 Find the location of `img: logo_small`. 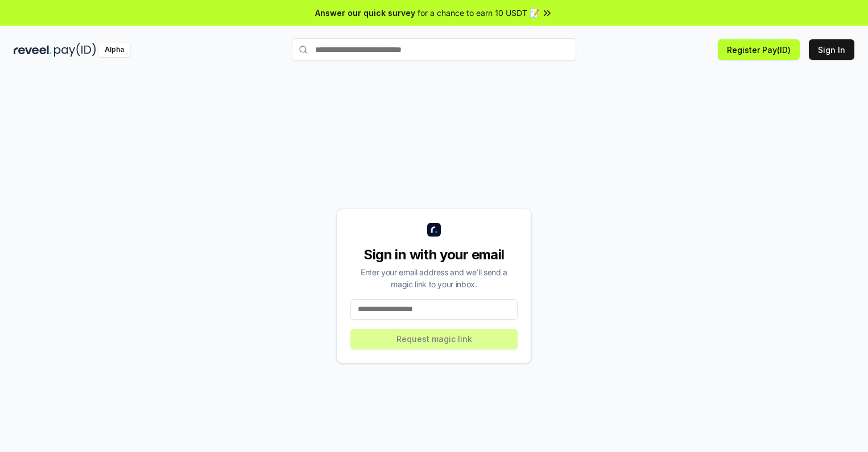

img: logo_small is located at coordinates (434, 229).